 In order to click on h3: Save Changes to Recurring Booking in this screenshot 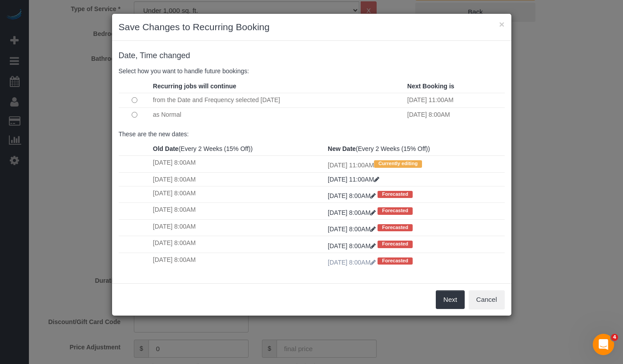, I will do `click(312, 27)`.